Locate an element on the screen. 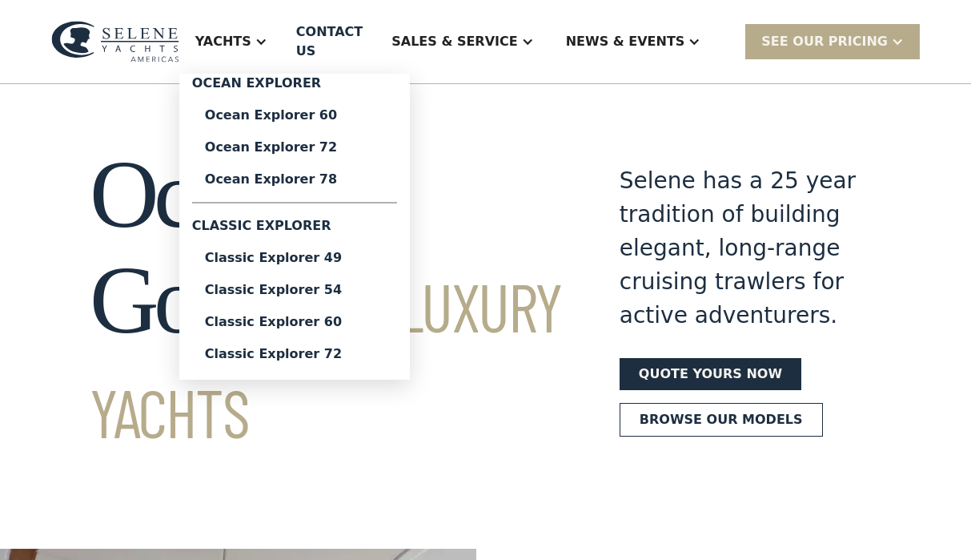 The image size is (971, 560). div: Ocean Explorer 72 is located at coordinates (295, 147).